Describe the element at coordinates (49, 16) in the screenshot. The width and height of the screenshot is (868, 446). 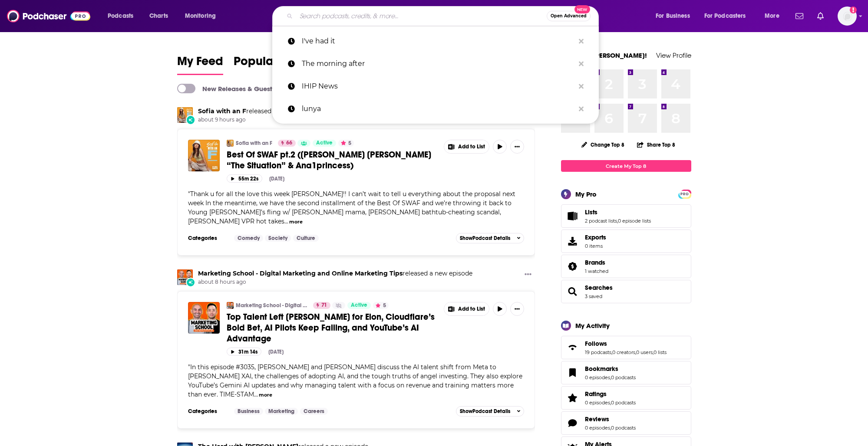
I see `a: Podchaser - Follow, Share and Rate Podcasts` at that location.